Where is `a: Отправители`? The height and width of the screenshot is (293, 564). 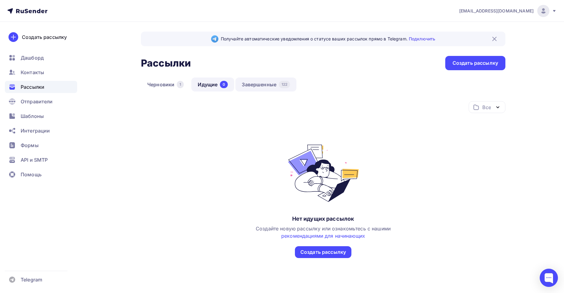 a: Отправители is located at coordinates (41, 101).